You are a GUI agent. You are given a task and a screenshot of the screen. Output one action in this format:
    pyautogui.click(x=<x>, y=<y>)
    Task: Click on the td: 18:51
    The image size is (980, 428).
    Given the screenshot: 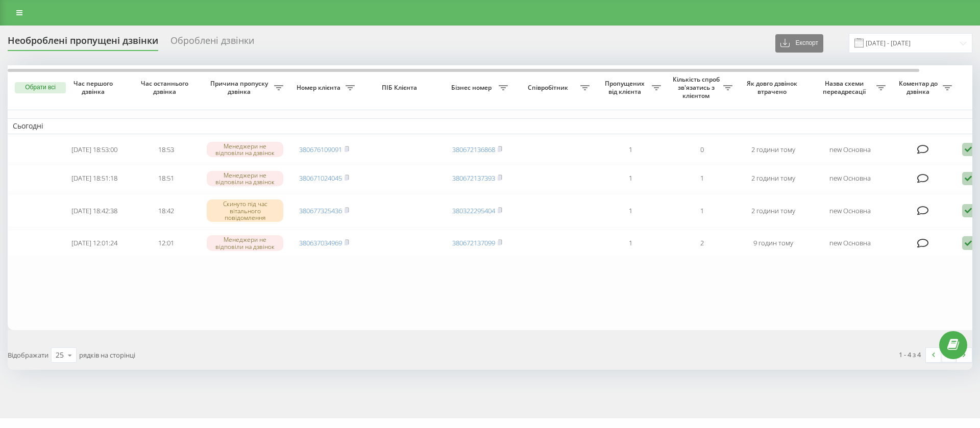 What is the action you would take?
    pyautogui.click(x=166, y=178)
    